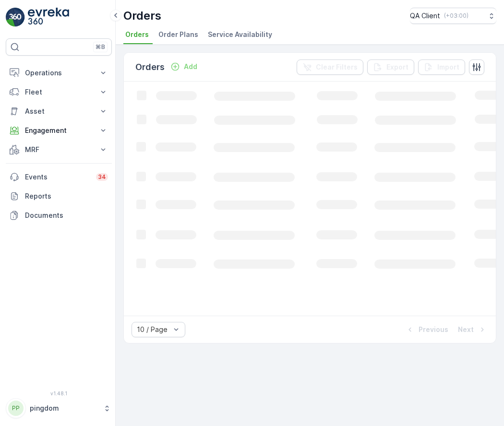 This screenshot has width=504, height=426. What do you see at coordinates (49, 17) in the screenshot?
I see `img: logo_light-DOdMpM7g.png` at bounding box center [49, 17].